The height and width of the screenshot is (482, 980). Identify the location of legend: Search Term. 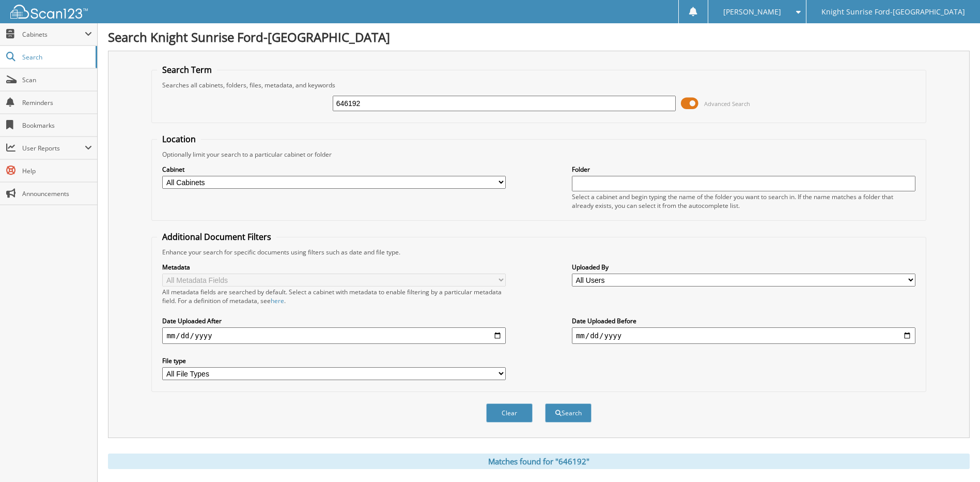
(187, 70).